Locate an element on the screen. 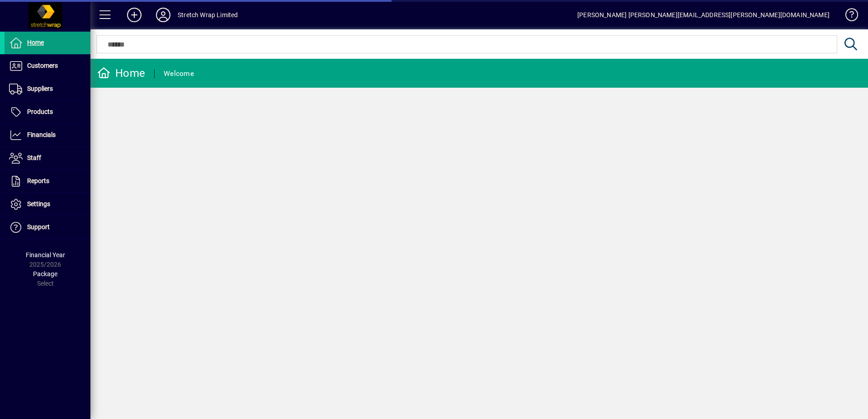  a: Suppliers is located at coordinates (48, 89).